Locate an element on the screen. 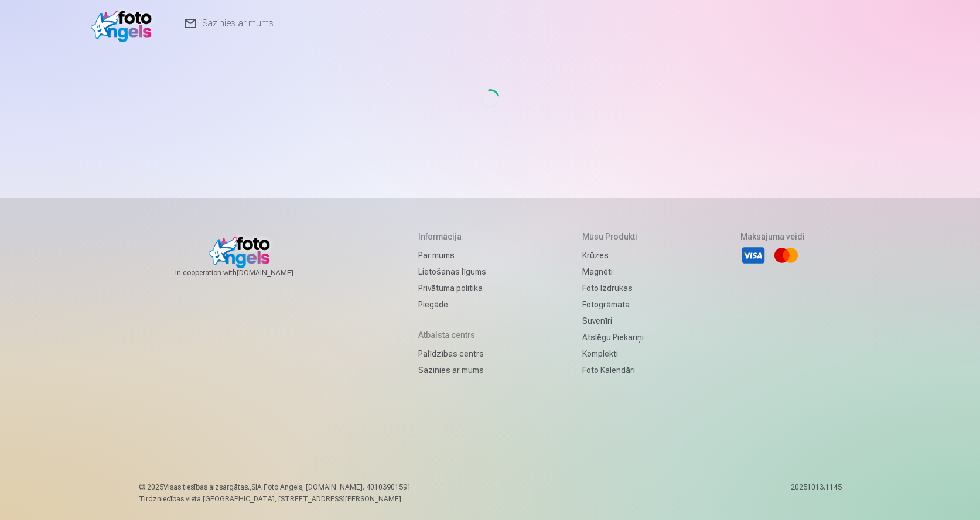 This screenshot has height=520, width=980. h5: Mūsu produkti is located at coordinates (613, 236).